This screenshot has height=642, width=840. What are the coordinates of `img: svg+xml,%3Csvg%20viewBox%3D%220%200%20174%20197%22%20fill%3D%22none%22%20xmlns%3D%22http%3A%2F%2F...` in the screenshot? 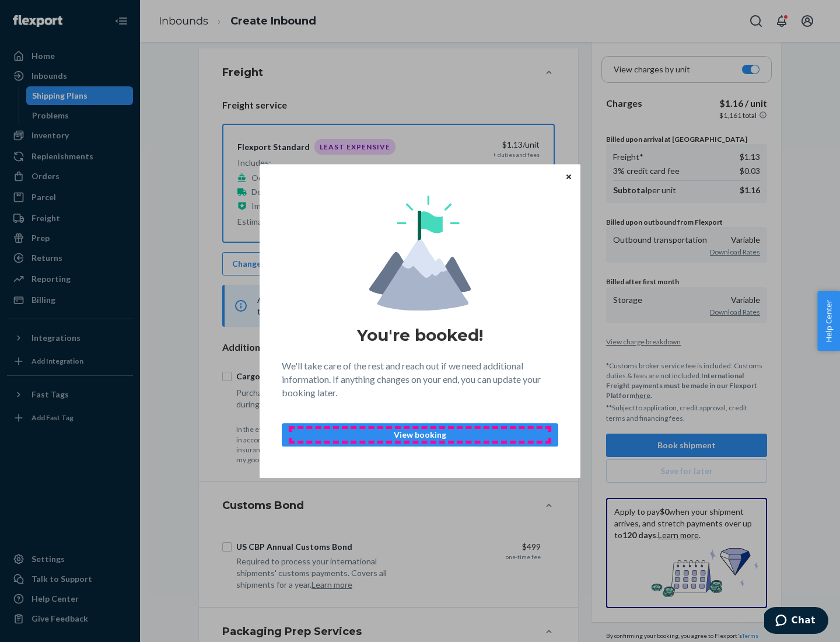 It's located at (420, 253).